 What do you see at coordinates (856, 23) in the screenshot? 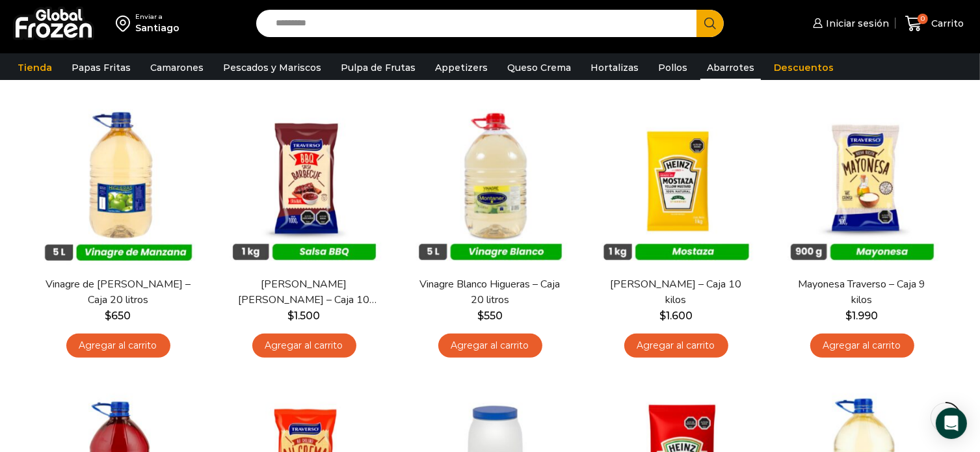
I see `span: Iniciar sesión` at bounding box center [856, 23].